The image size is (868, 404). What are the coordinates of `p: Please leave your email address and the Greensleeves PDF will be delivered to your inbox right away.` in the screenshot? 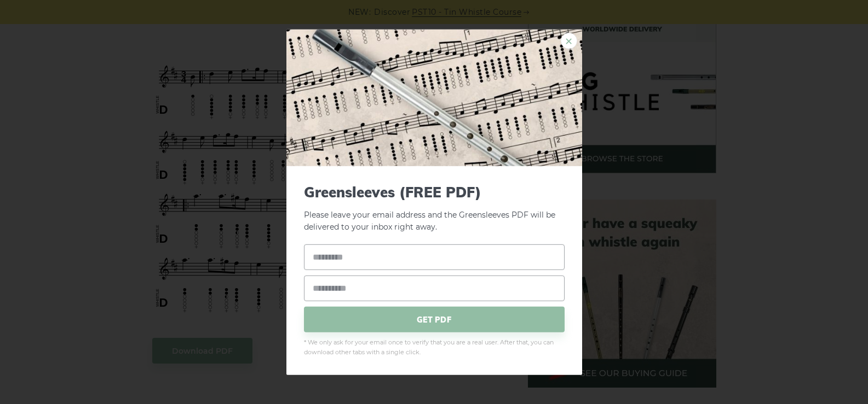 It's located at (434, 209).